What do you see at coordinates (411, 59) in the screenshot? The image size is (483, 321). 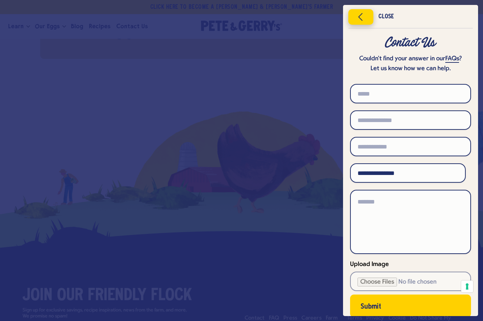 I see `p: Couldn’t find your answer in our ?` at bounding box center [411, 59].